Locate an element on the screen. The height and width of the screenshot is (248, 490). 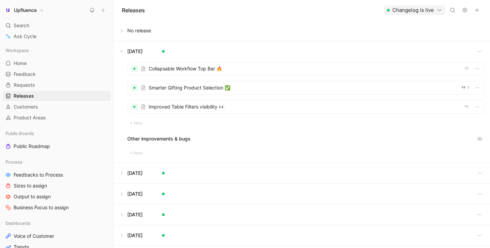
span: Feedbacks to Process is located at coordinates (38, 175).